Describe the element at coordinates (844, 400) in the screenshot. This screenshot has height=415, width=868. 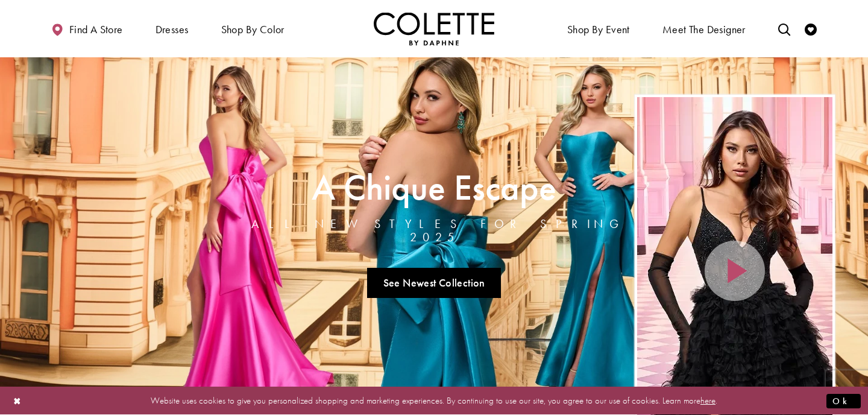
I see `button: Submit Dialog` at that location.